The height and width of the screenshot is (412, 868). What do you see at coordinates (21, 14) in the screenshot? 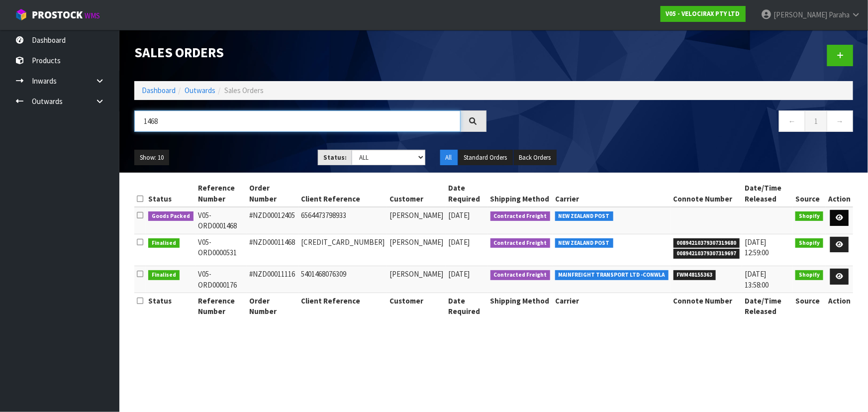
I see `img: cube-alt.png` at bounding box center [21, 14].